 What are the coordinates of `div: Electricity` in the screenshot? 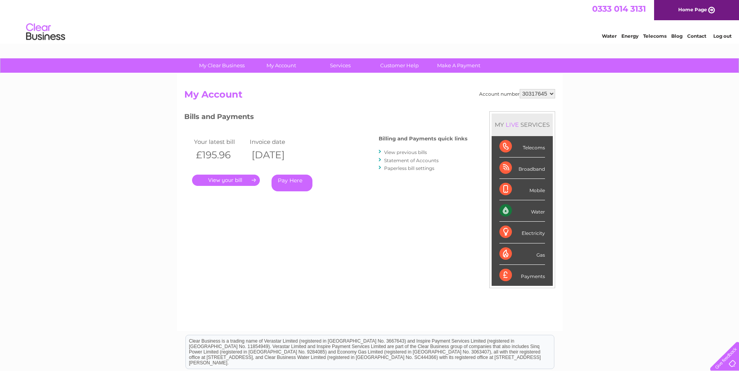 It's located at (522, 232).